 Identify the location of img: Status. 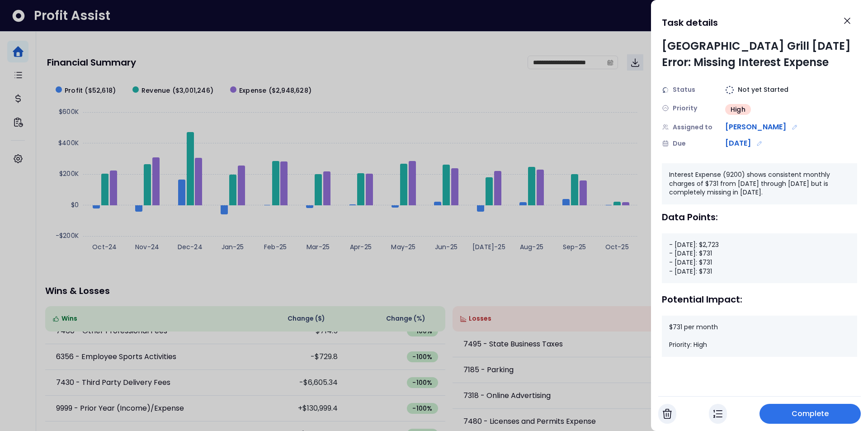
(666, 90).